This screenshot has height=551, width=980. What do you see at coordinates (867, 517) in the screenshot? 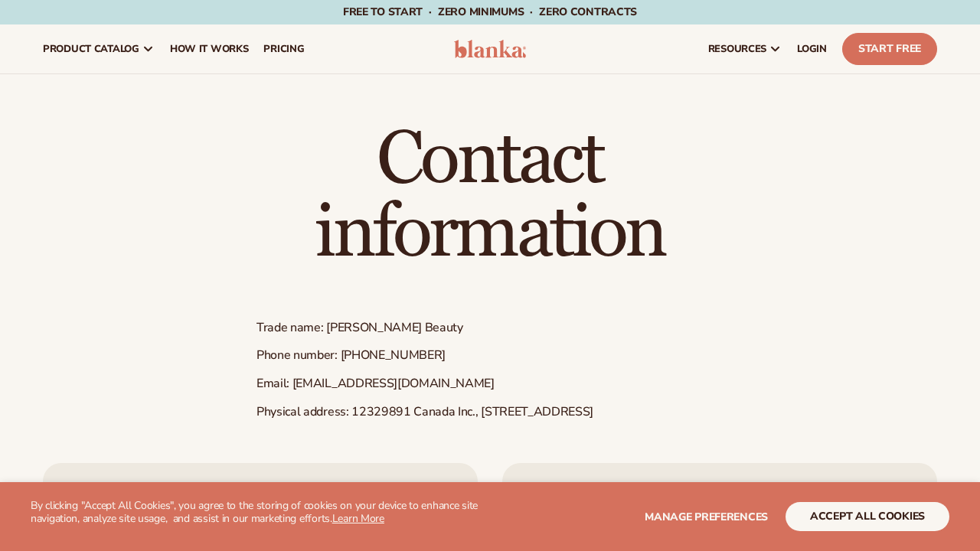
I see `button: accept all cookies` at bounding box center [867, 517].